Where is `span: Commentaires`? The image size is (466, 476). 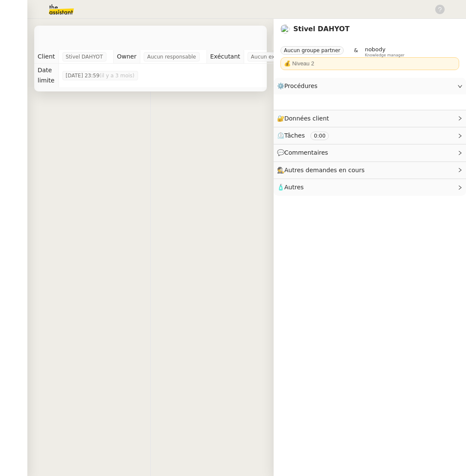
span: Commentaires is located at coordinates (306, 152).